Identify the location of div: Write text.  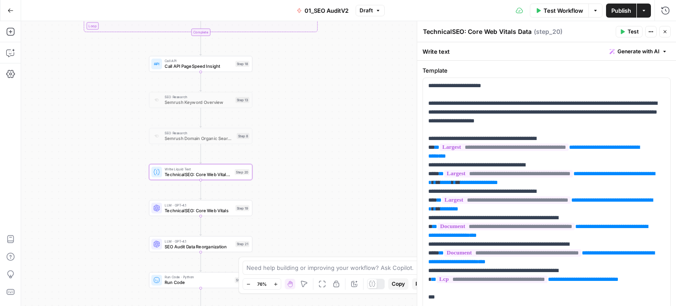
(547, 51).